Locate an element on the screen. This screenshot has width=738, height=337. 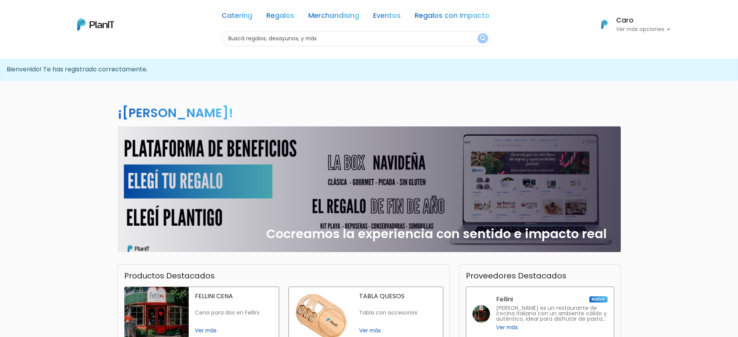
a: Merchandising is located at coordinates (334, 17).